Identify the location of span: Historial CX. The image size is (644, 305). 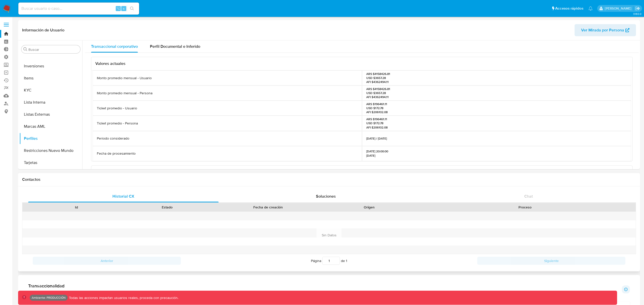
(123, 196).